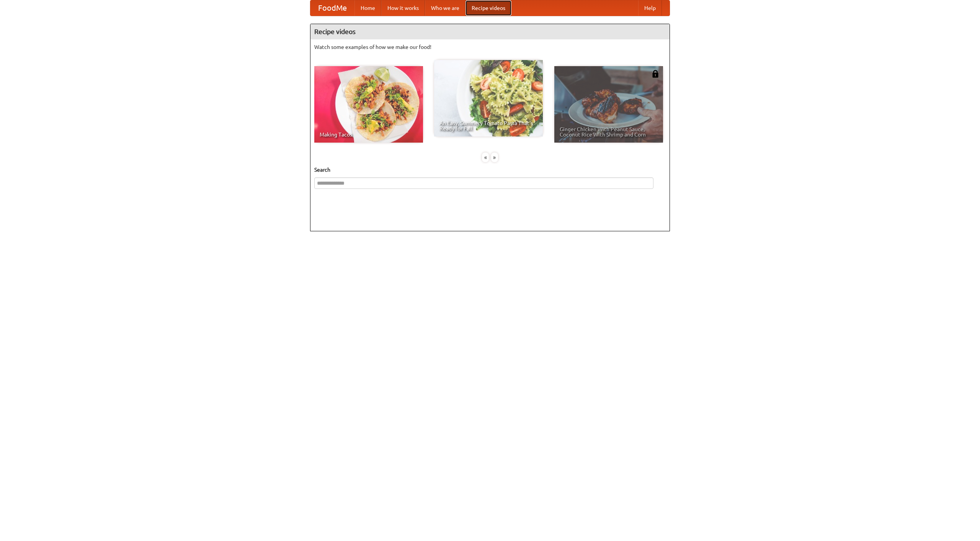 The image size is (980, 541). Describe the element at coordinates (489, 98) in the screenshot. I see `a: An Easy, Summery Tomato Pasta That's Ready for Fall` at that location.